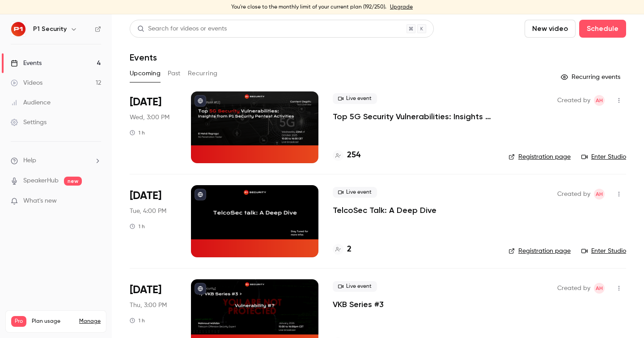 This screenshot has height=338, width=644. I want to click on button: Past, so click(174, 73).